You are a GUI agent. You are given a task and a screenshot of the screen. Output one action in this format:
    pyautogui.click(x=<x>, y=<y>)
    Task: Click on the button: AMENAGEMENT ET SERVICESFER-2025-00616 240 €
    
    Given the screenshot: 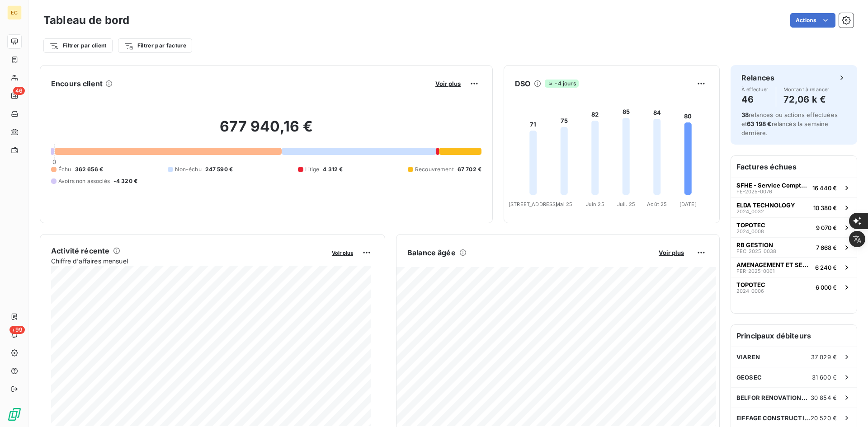 What is the action you would take?
    pyautogui.click(x=794, y=267)
    